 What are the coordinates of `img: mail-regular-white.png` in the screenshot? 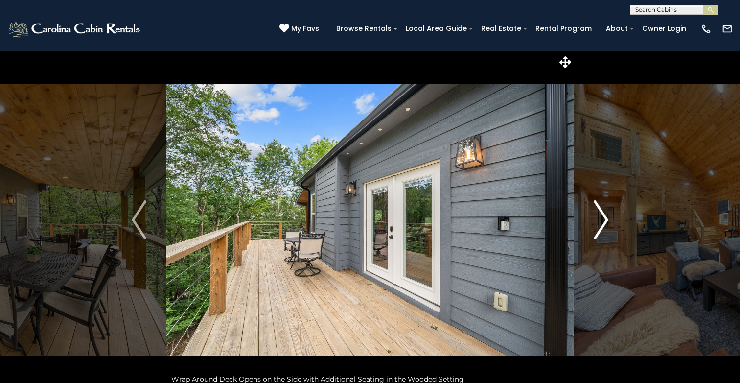 It's located at (727, 29).